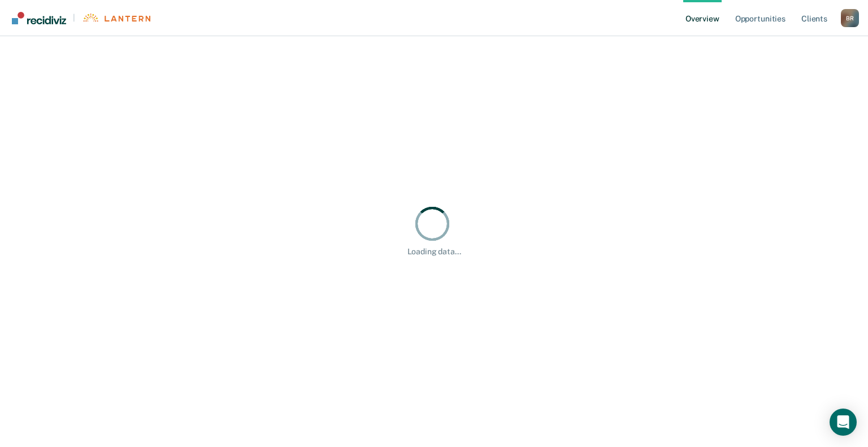 This screenshot has height=447, width=868. What do you see at coordinates (850, 18) in the screenshot?
I see `button: Profile dropdown button` at bounding box center [850, 18].